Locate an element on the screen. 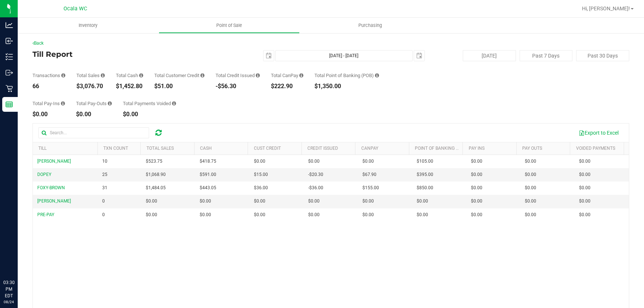 This screenshot has height=308, width=644. i: Sum of all successful, non-voided payment transaction amounts (excluding tips and transaction fee... is located at coordinates (103, 76).